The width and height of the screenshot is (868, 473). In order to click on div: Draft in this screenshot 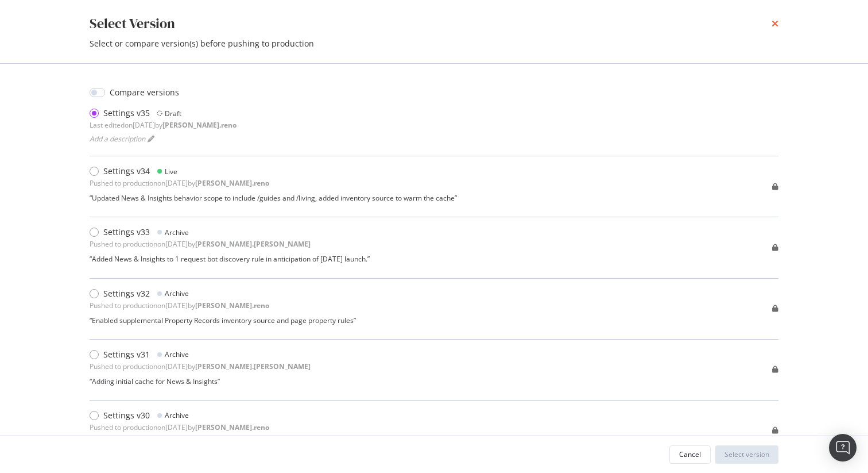, I will do `click(173, 113)`.